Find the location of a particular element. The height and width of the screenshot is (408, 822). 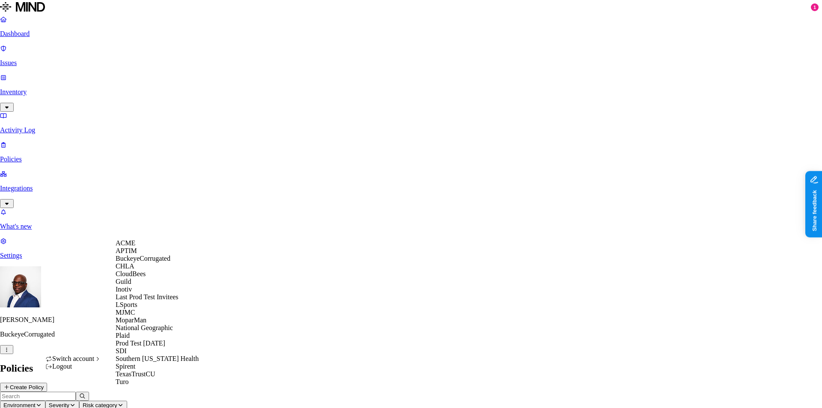

span: Last Prod Test Invitees is located at coordinates (147, 297).